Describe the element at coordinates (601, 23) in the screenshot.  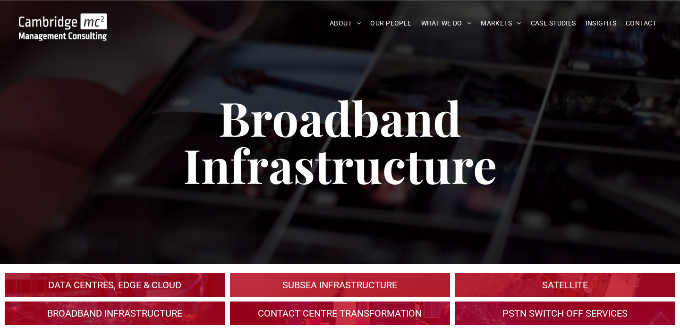
I see `a: INSIGHTS` at that location.